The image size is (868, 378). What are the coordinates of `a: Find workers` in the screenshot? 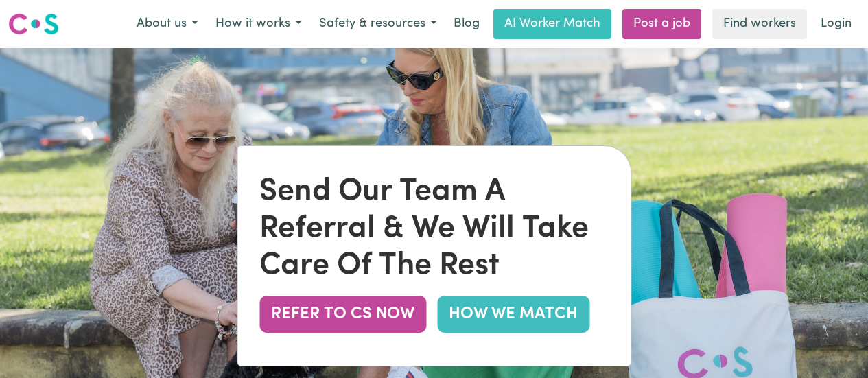 It's located at (759, 24).